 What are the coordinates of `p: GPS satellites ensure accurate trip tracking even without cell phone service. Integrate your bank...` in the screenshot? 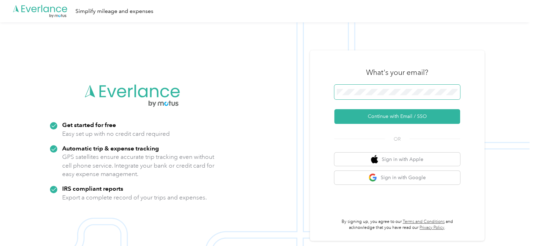 It's located at (138, 165).